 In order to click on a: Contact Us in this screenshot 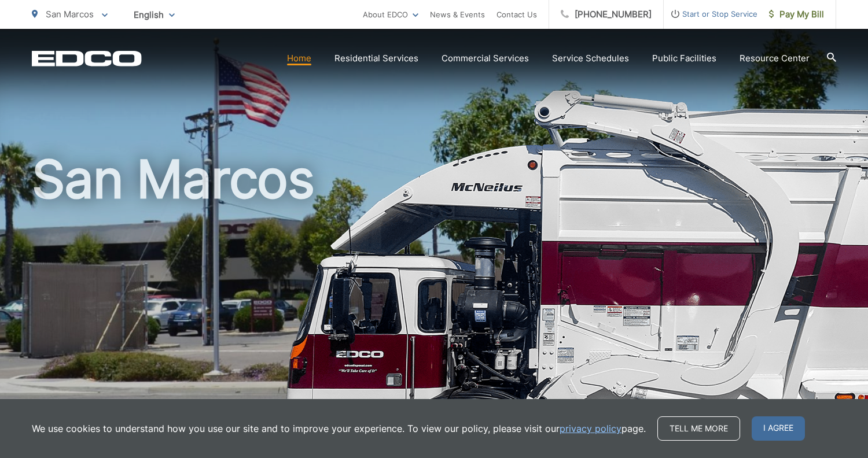, I will do `click(517, 14)`.